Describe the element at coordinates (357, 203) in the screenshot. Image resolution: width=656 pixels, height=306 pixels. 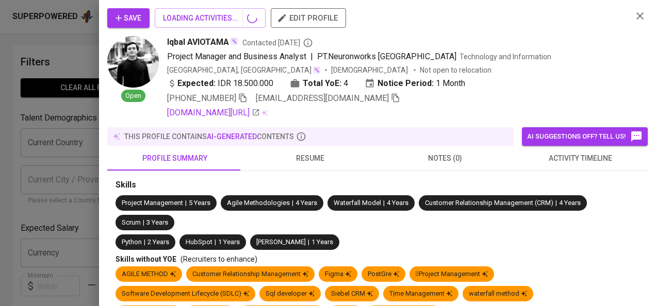
I see `span: Waterfall Model` at that location.